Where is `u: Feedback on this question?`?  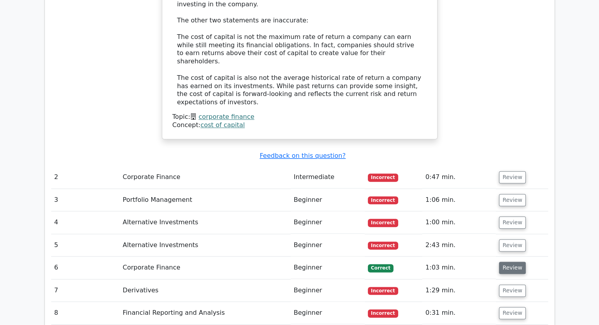
u: Feedback on this question? is located at coordinates (302, 155).